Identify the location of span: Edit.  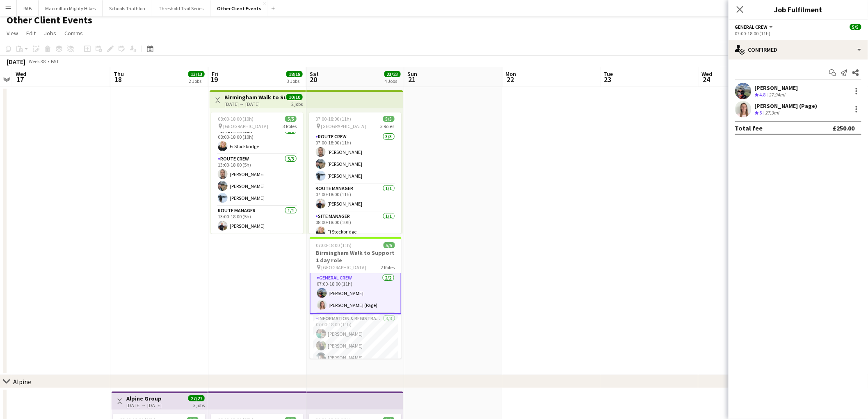
(31, 34).